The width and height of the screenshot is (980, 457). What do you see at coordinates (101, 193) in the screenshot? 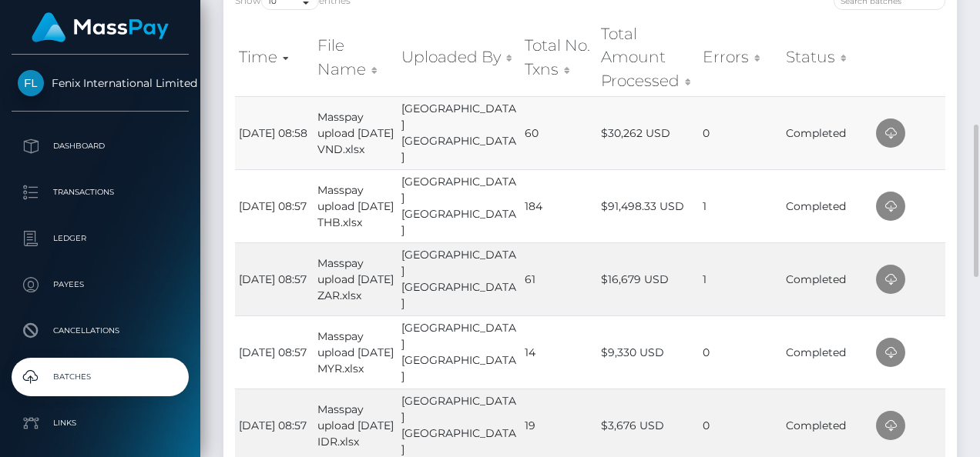
I see `a: Transactions` at bounding box center [101, 193].